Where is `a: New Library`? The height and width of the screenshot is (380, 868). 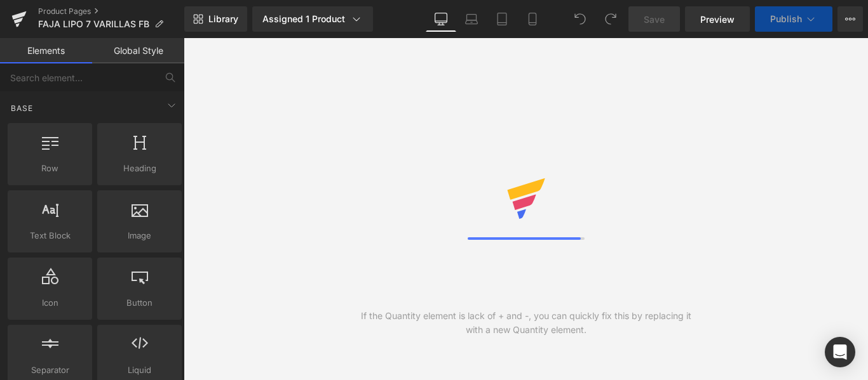 a: New Library is located at coordinates (215, 19).